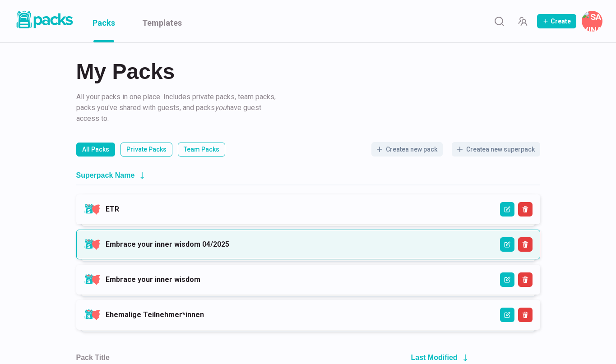 This screenshot has height=364, width=616. I want to click on button: Createa new superpack, so click(496, 149).